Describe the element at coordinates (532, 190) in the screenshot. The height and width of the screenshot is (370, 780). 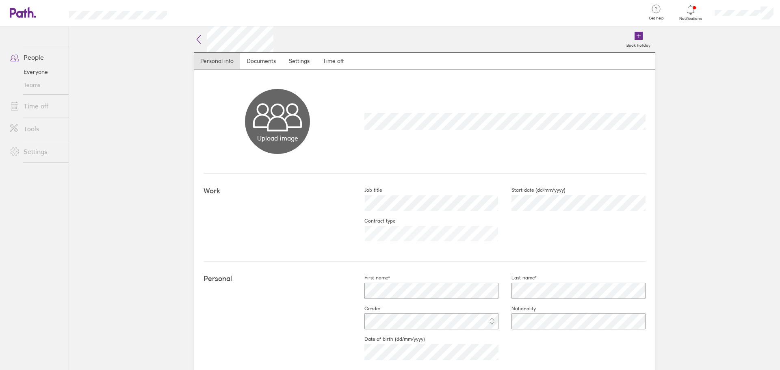
I see `label: Start date (dd/mm/yyyy)` at that location.